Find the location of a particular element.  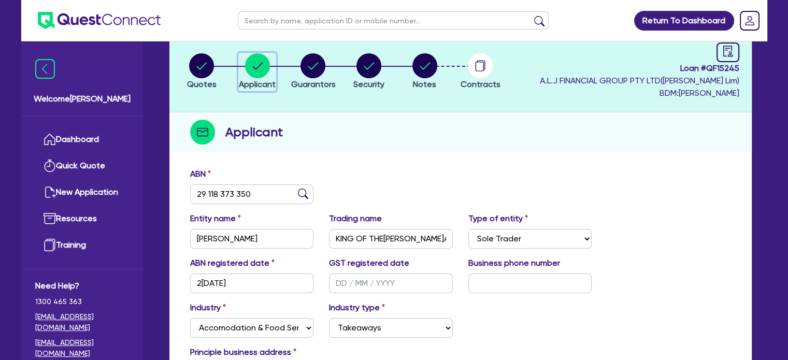

a: Resources is located at coordinates (82, 219).